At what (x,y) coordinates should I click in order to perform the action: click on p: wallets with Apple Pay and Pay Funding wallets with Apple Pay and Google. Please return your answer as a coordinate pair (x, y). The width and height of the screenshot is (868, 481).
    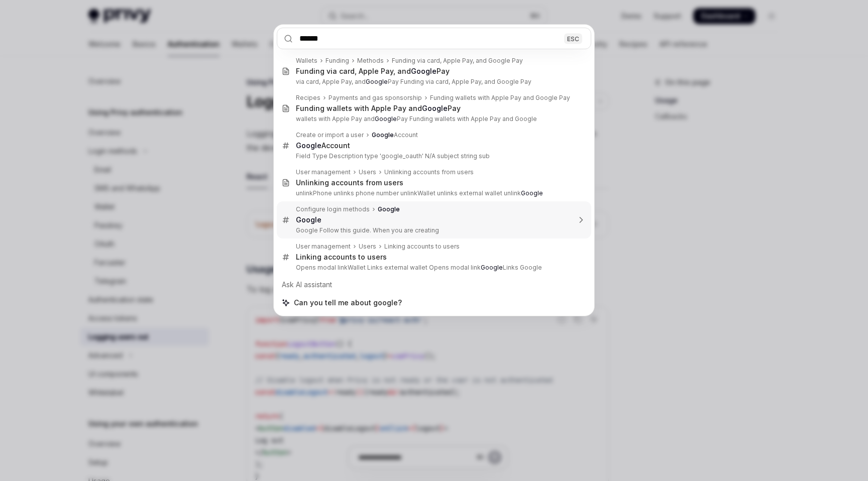
    Looking at the image, I should click on (433, 119).